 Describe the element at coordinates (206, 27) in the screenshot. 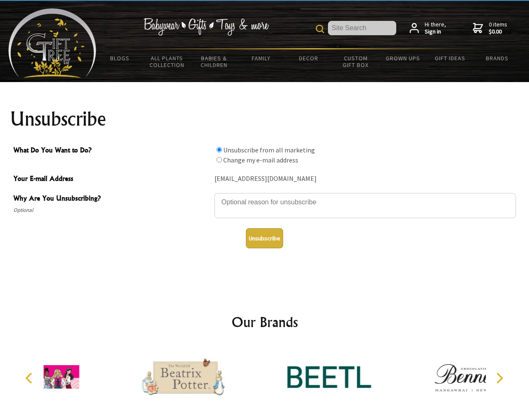

I see `img: Babywear - Gifts - Toys & more` at that location.